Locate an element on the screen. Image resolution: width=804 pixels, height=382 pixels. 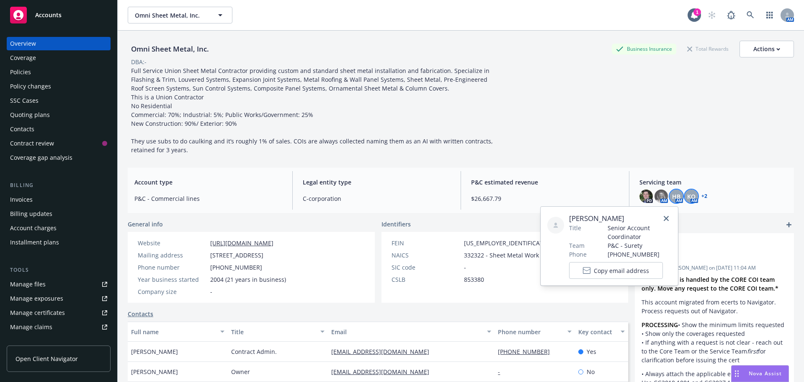
a: Switch app is located at coordinates (770, 15).